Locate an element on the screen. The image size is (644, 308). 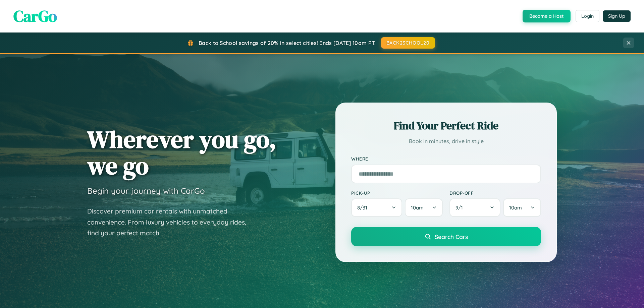
span: 8 / 31 is located at coordinates (364, 208).